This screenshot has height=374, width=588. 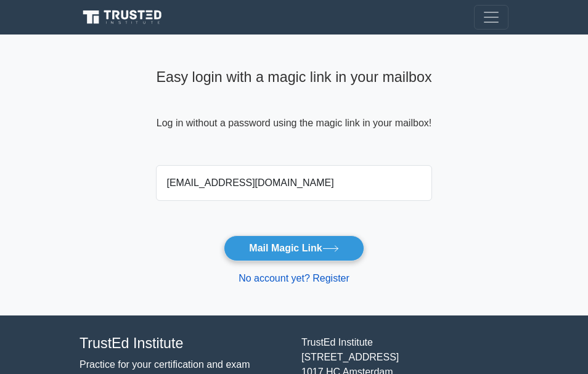 What do you see at coordinates (293, 112) in the screenshot?
I see `div: Log in without a password using the magic link in your mailbox!` at bounding box center [293, 112].